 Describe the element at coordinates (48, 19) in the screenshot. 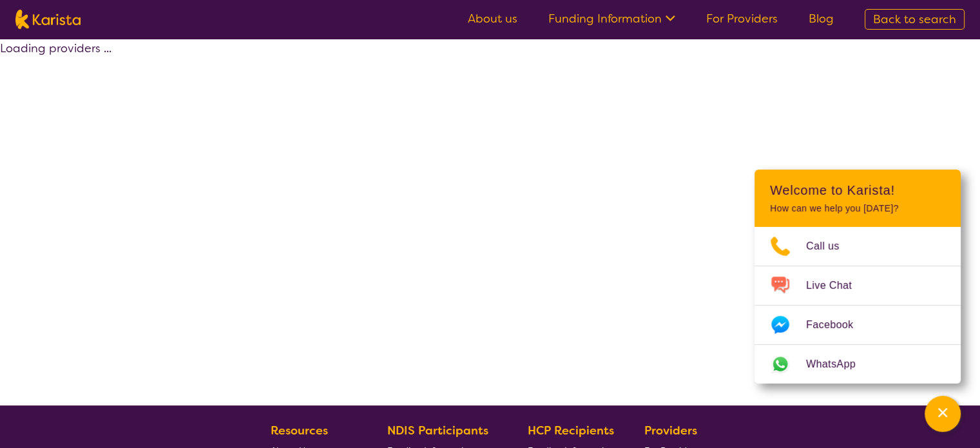

I see `img: Karista logo` at that location.